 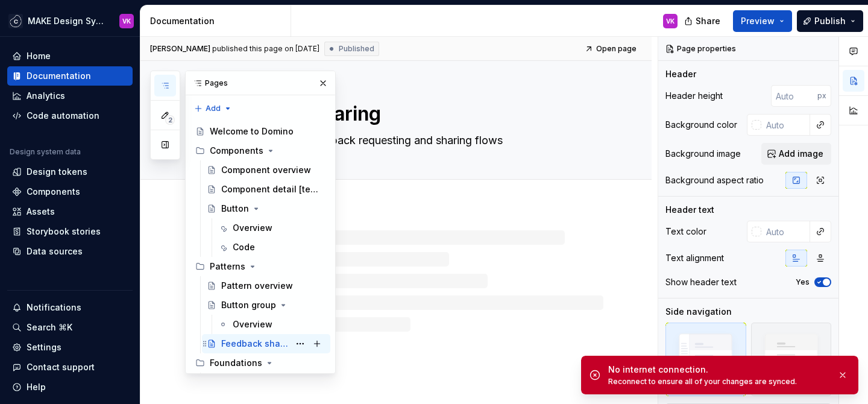 What do you see at coordinates (830, 21) in the screenshot?
I see `button: Publish` at bounding box center [830, 21].